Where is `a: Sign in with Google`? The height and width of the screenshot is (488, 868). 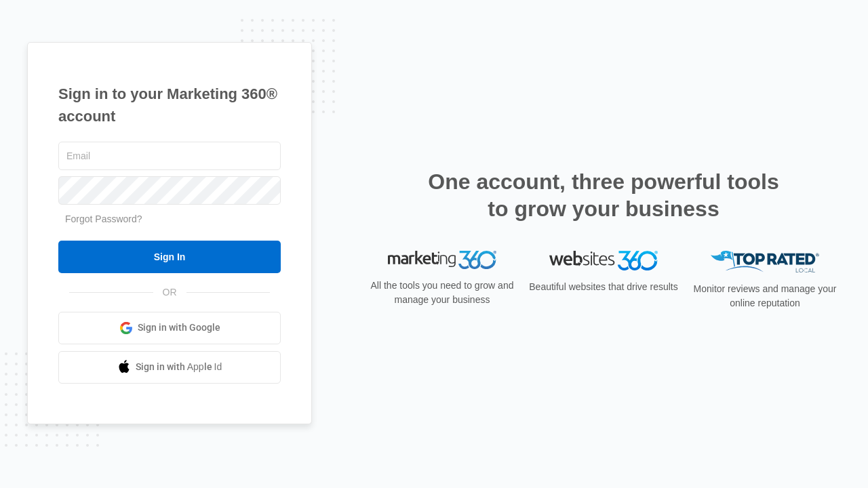 a: Sign in with Google is located at coordinates (169, 328).